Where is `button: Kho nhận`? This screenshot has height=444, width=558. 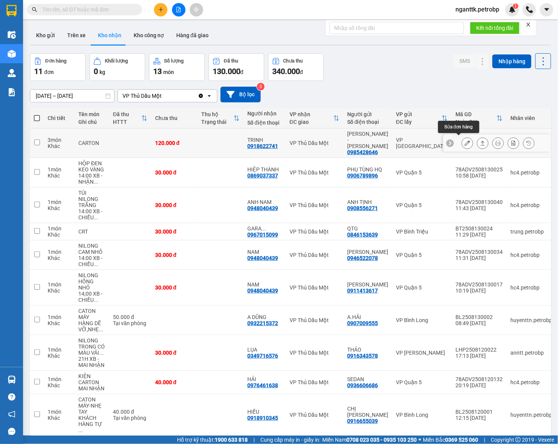
button: Kho nhận is located at coordinates (109, 35).